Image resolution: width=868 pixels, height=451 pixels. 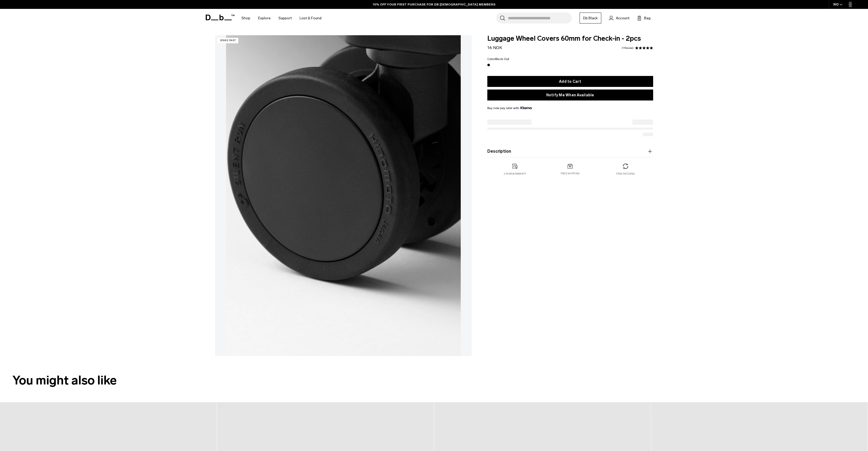 I want to click on span: Luggage Wheel Covers 60mm for Check-in - 2pcs, so click(x=570, y=38).